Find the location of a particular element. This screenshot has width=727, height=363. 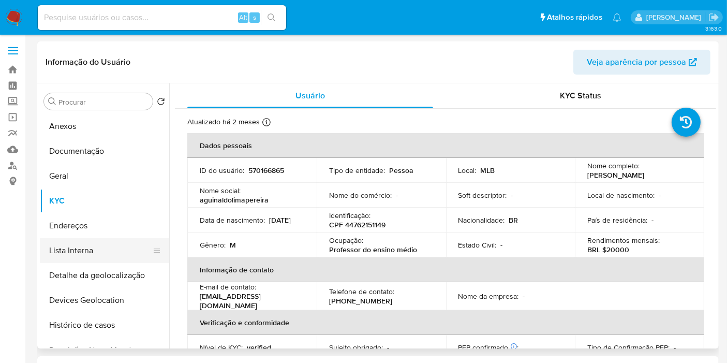

p: PEP confirmado : is located at coordinates (489, 347).